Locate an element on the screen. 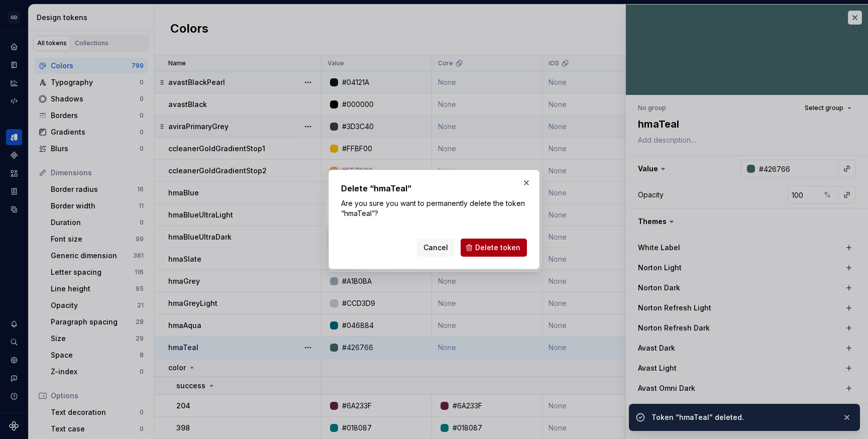  button: Cancel is located at coordinates (436, 248).